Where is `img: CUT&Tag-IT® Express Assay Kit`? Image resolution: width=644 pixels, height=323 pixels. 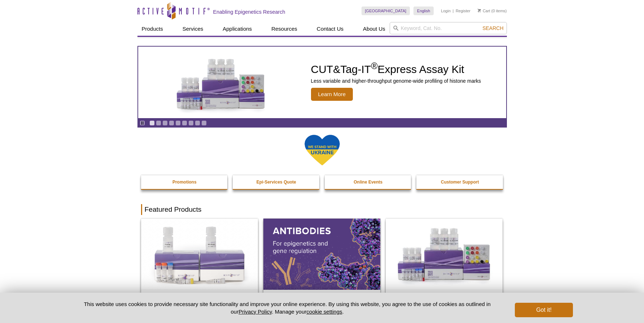
img: CUT&Tag-IT® Express Assay Kit is located at coordinates (444, 254).